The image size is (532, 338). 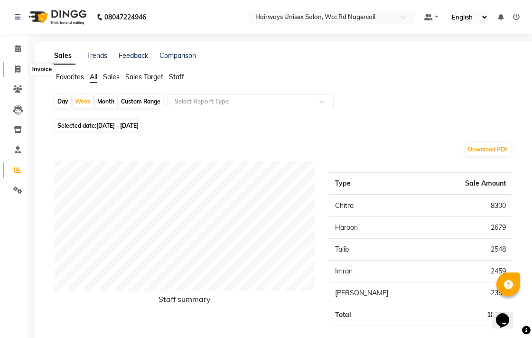 What do you see at coordinates (144, 77) in the screenshot?
I see `span: Sales Target` at bounding box center [144, 77].